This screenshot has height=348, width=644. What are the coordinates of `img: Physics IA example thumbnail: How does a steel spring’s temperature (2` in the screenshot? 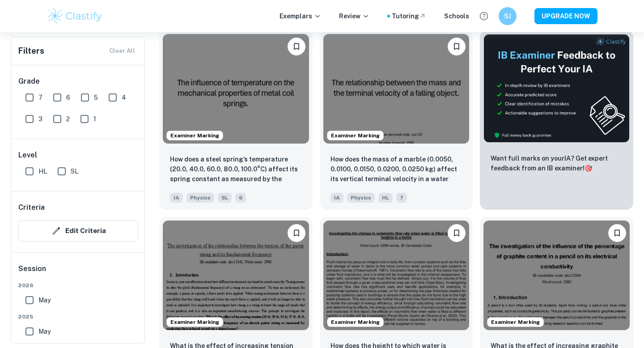 It's located at (236, 89).